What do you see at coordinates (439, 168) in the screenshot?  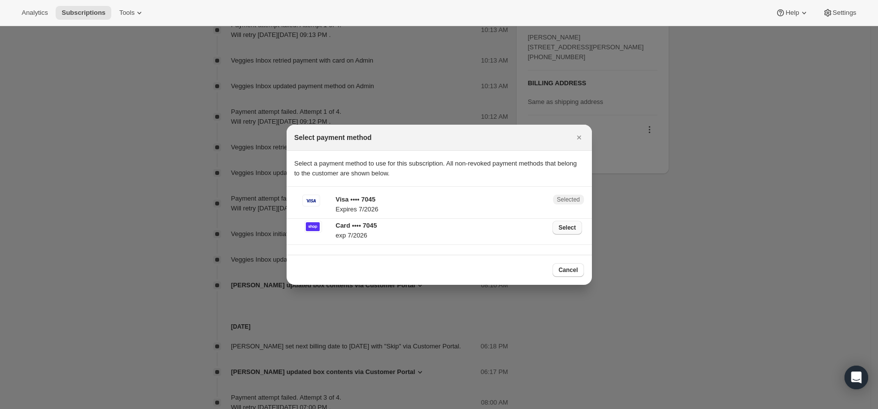 I see `p: Select a payment method to use for this subscription. All non-revoked payment methods that belong...` at bounding box center [439, 168].